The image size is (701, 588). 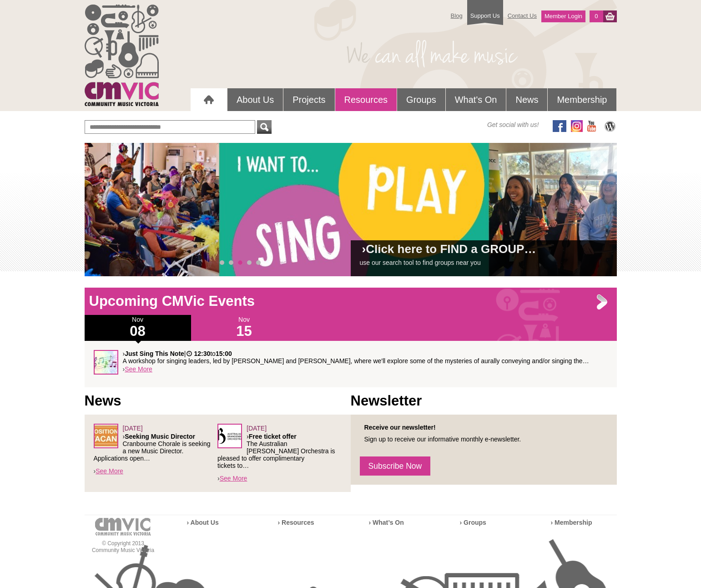 What do you see at coordinates (420, 262) in the screenshot?
I see `a: use our search tool to find groups near you` at bounding box center [420, 262].